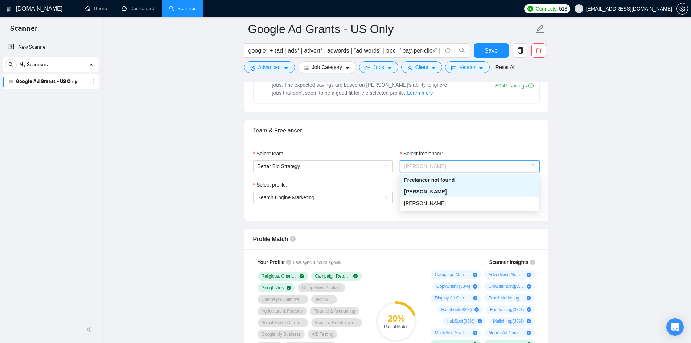 Image resolution: width=691 pixels, height=343 pixels. Describe the element at coordinates (396, 326) in the screenshot. I see `div: Partial Match` at that location.